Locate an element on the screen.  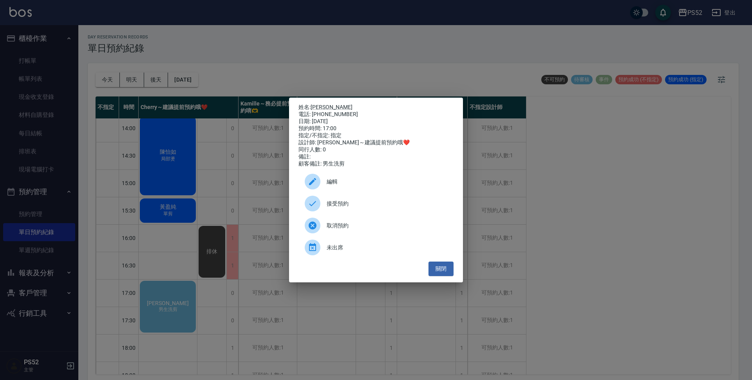
div: 同行人數: 0 is located at coordinates (376, 150).